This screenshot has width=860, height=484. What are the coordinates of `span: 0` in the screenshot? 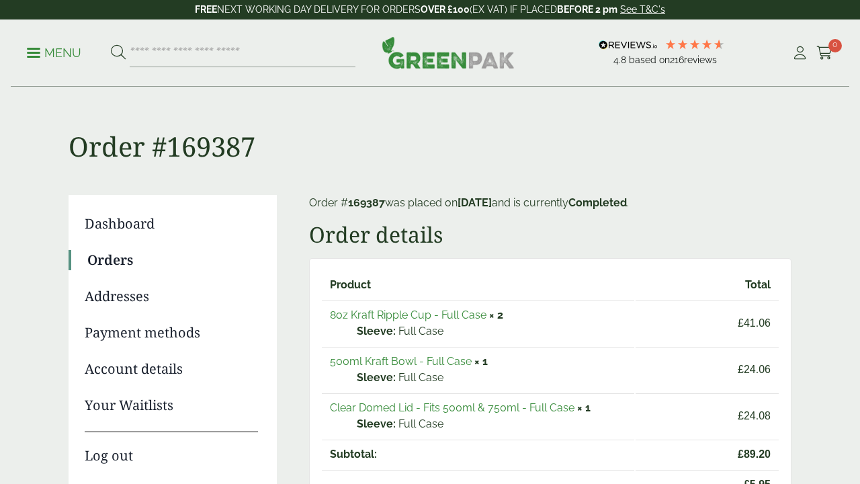 It's located at (835, 46).